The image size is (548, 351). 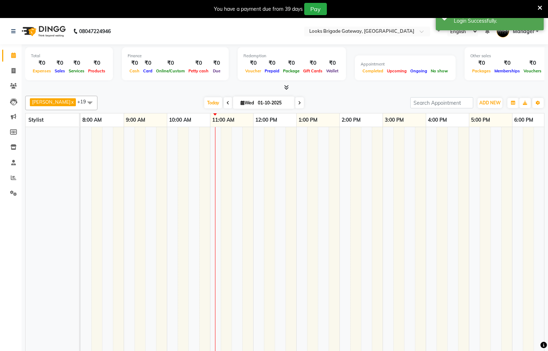 What do you see at coordinates (69, 56) in the screenshot?
I see `div: Total` at bounding box center [69, 56].